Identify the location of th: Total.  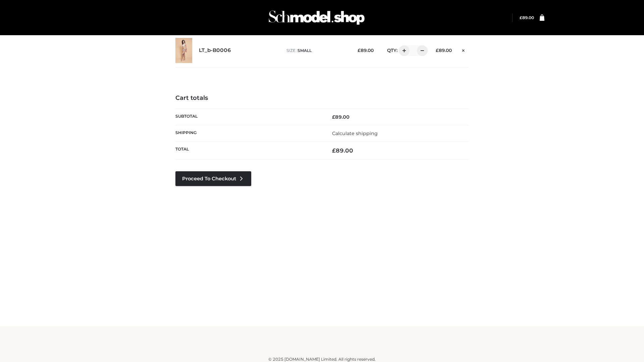
(248, 150).